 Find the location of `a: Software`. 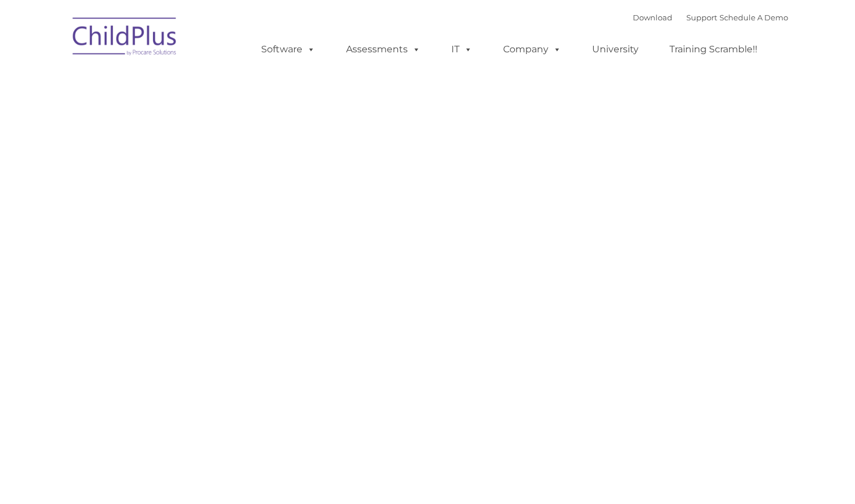

a: Software is located at coordinates (288, 49).